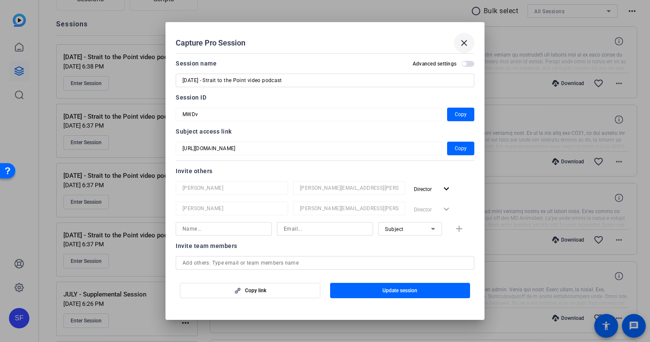 The height and width of the screenshot is (342, 650). I want to click on mat-icon: close, so click(464, 43).